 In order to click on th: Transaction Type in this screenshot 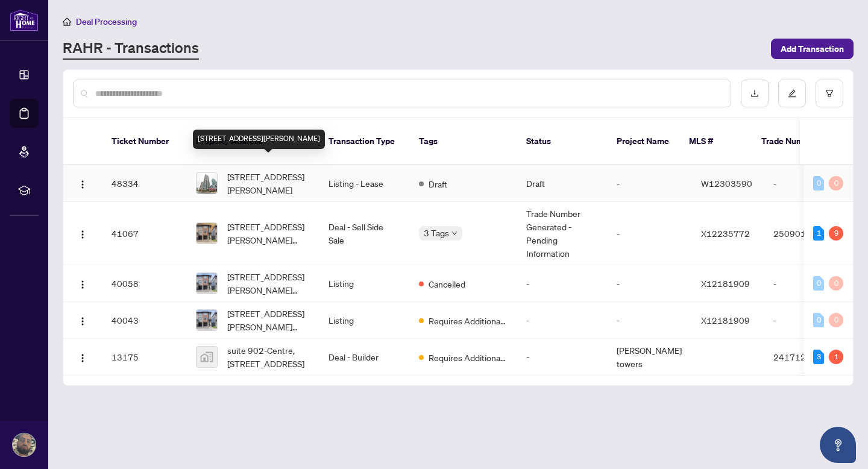, I will do `click(364, 142)`.